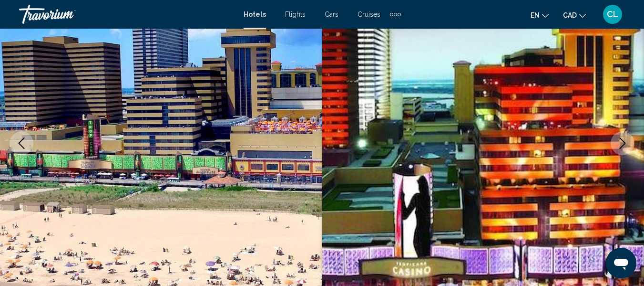  What do you see at coordinates (613, 14) in the screenshot?
I see `span: CL` at bounding box center [613, 14].